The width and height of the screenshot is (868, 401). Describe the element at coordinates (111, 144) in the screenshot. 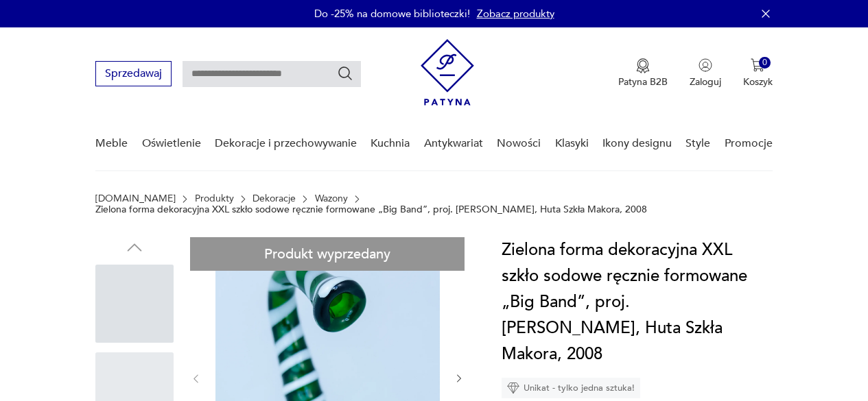

I see `a: Meble` at that location.